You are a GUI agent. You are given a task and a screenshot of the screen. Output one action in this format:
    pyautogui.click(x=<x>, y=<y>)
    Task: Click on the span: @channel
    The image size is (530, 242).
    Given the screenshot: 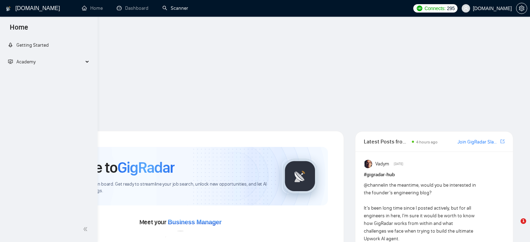 What is the action you would take?
    pyautogui.click(x=374, y=185)
    